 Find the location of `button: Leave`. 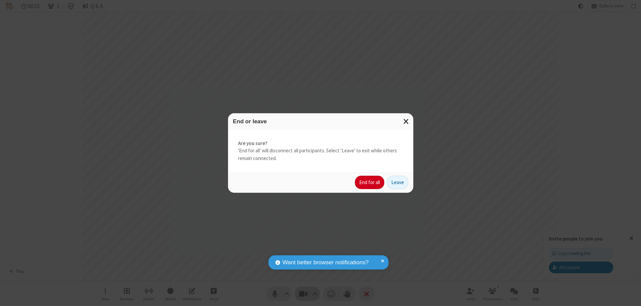

button: Leave is located at coordinates (398, 182).